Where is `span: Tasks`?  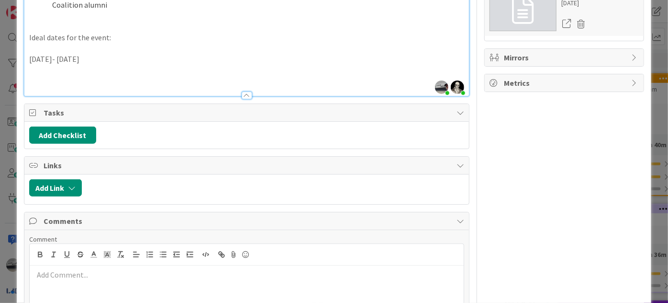 span: Tasks is located at coordinates (248, 113).